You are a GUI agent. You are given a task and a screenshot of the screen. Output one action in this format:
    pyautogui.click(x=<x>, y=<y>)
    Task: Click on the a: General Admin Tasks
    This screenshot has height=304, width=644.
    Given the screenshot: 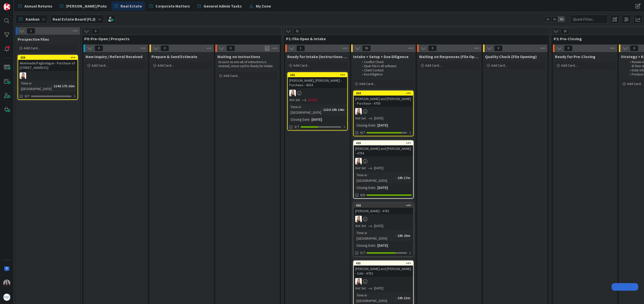 What is the action you would take?
    pyautogui.click(x=220, y=6)
    